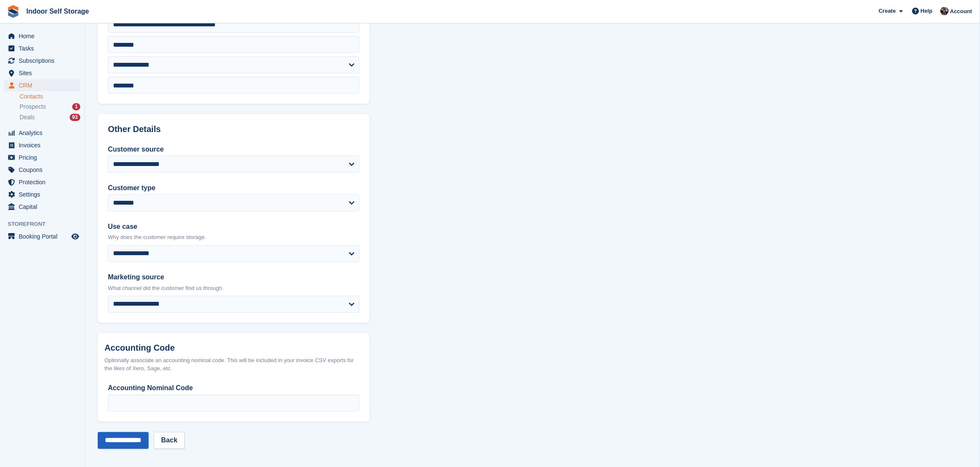 Image resolution: width=980 pixels, height=467 pixels. Describe the element at coordinates (233, 188) in the screenshot. I see `label: Customer type` at that location.